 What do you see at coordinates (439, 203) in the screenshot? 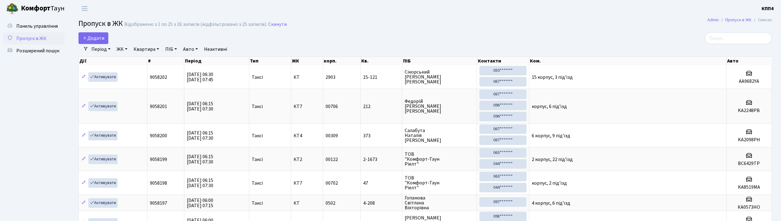
I see `span: Гопанова Світлана Вікторівна` at bounding box center [439, 203].